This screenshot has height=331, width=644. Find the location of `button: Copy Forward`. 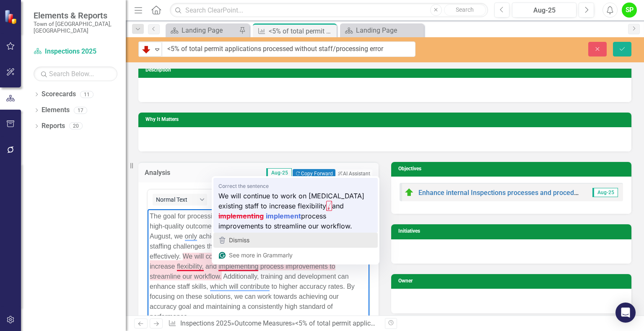

button: Copy Forward is located at coordinates (313, 174).